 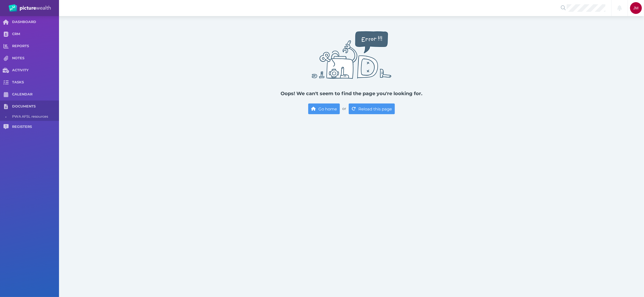 I want to click on button: Reload this page, so click(x=372, y=109).